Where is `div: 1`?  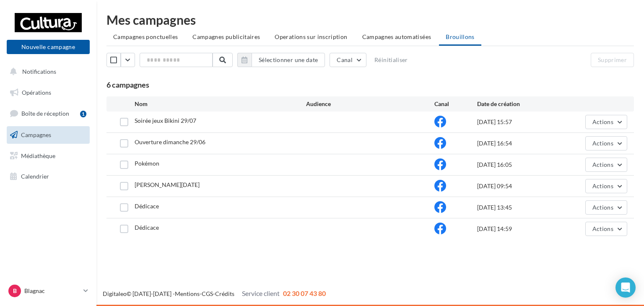 div: 1 is located at coordinates (83, 114).